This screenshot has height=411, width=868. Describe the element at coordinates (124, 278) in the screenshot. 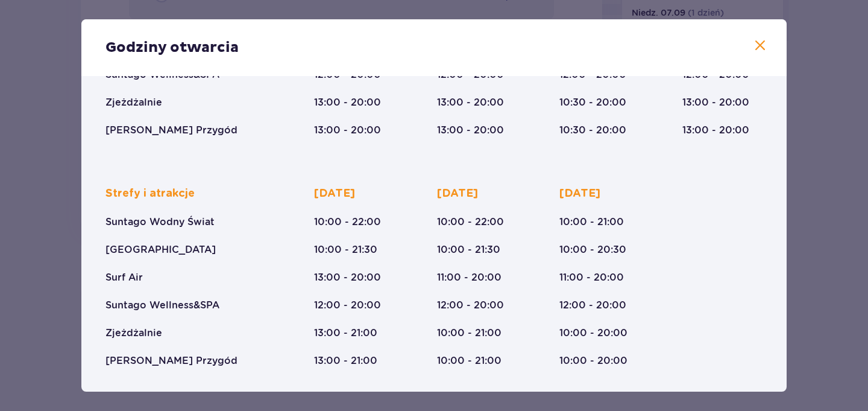

I see `p: Surf Air` at that location.